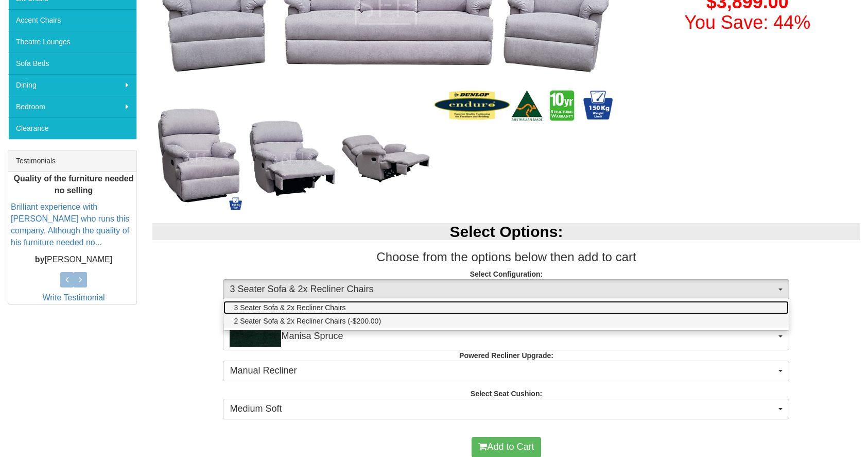 Image resolution: width=868 pixels, height=457 pixels. What do you see at coordinates (503, 409) in the screenshot?
I see `span: Medium Soft` at bounding box center [503, 409].